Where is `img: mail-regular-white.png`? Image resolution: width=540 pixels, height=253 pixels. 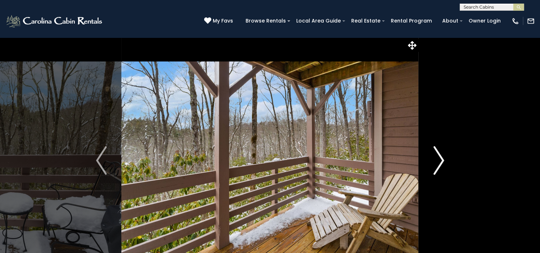 img: mail-regular-white.png is located at coordinates (531, 21).